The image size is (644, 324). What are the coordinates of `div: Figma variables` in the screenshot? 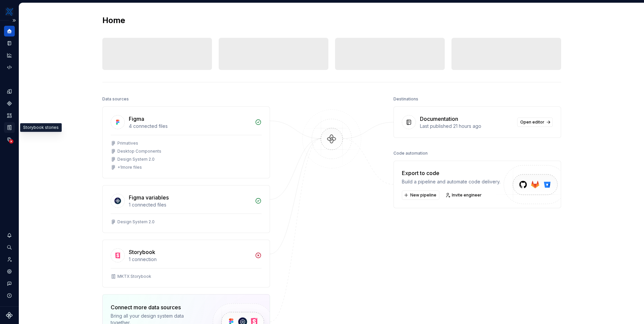 It's located at (149, 198).